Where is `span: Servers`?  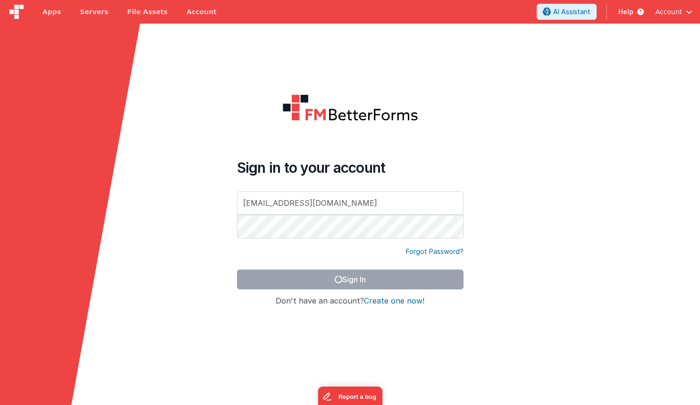 span: Servers is located at coordinates (94, 12).